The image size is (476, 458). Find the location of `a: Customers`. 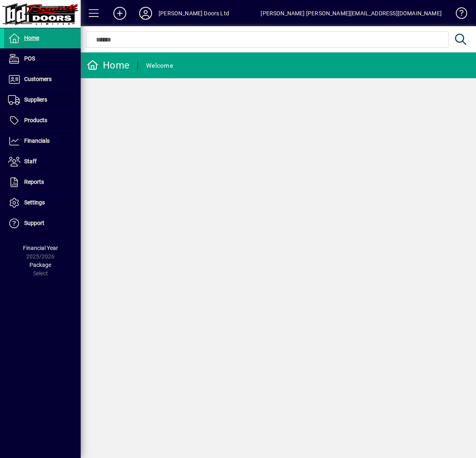

a: Customers is located at coordinates (42, 79).